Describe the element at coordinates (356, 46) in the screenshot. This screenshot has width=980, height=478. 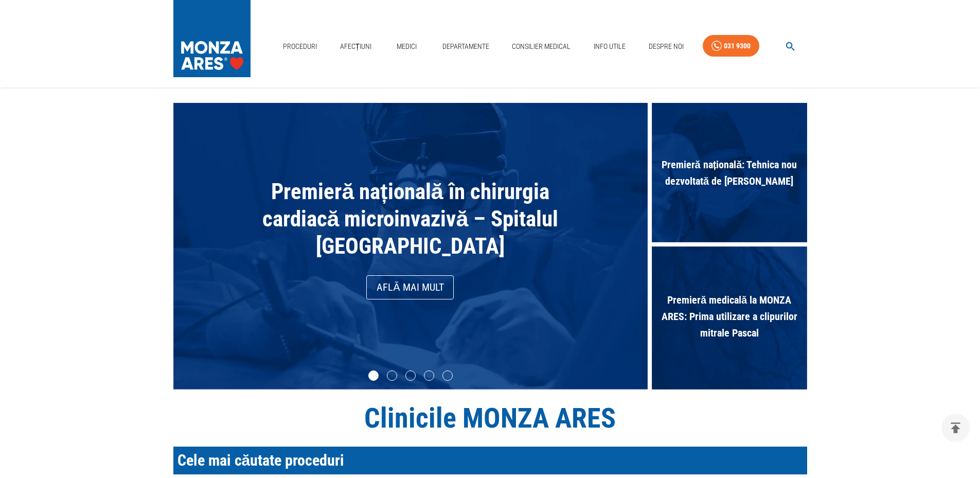
I see `a: Afecțiuni` at that location.